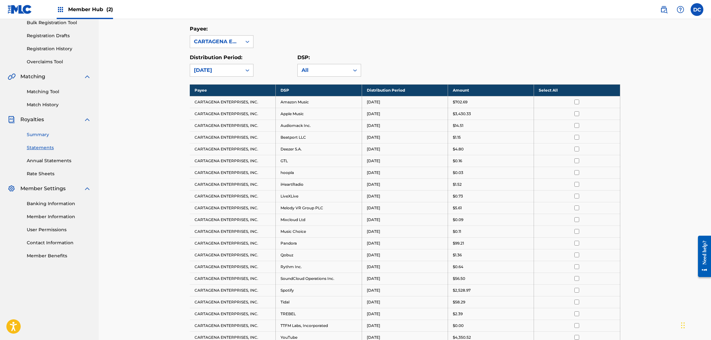 Image resolution: width=711 pixels, height=340 pixels. I want to click on p: $1.52, so click(457, 185).